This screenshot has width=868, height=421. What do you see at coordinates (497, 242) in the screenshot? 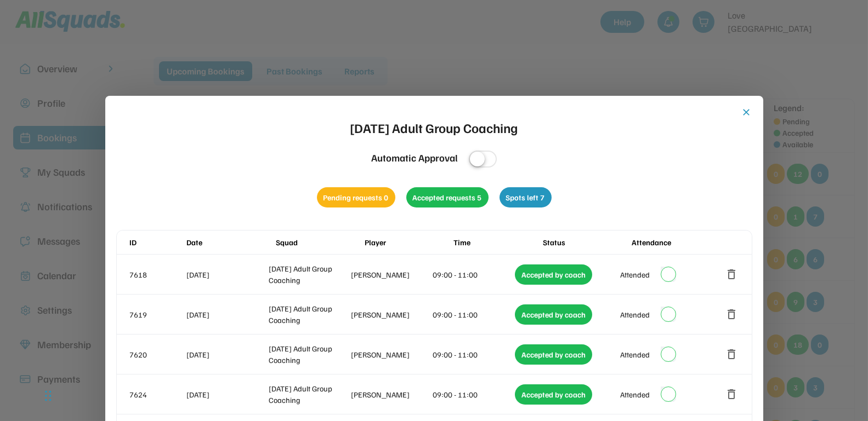
I see `div: Time` at bounding box center [497, 242].